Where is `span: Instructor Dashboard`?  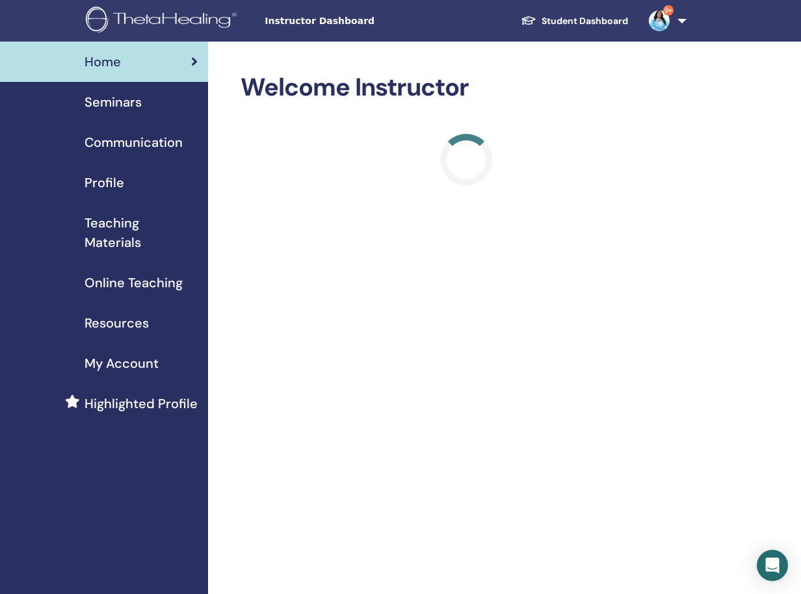 span: Instructor Dashboard is located at coordinates (362, 21).